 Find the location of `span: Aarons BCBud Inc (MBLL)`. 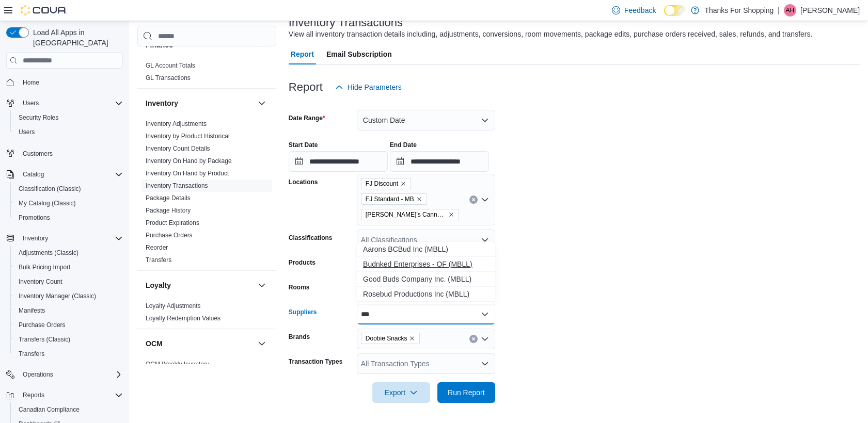

span: Aarons BCBud Inc (MBLL) is located at coordinates (426, 249).